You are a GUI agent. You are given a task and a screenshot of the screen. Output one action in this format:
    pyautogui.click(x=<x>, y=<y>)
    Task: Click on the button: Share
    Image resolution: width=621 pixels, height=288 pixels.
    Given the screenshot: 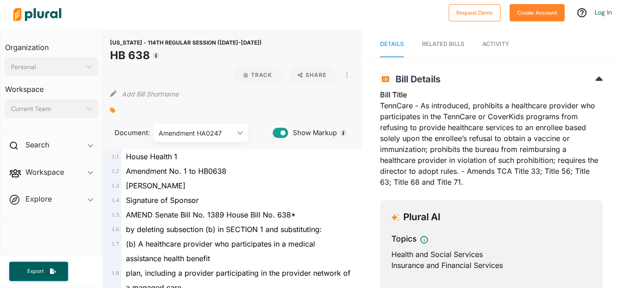 What is the action you would take?
    pyautogui.click(x=312, y=75)
    